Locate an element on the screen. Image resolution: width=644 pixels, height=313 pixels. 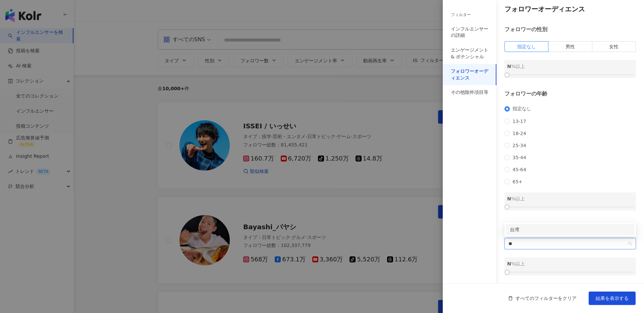
div: エンゲージメント & ポテンシャル is located at coordinates (470, 53).